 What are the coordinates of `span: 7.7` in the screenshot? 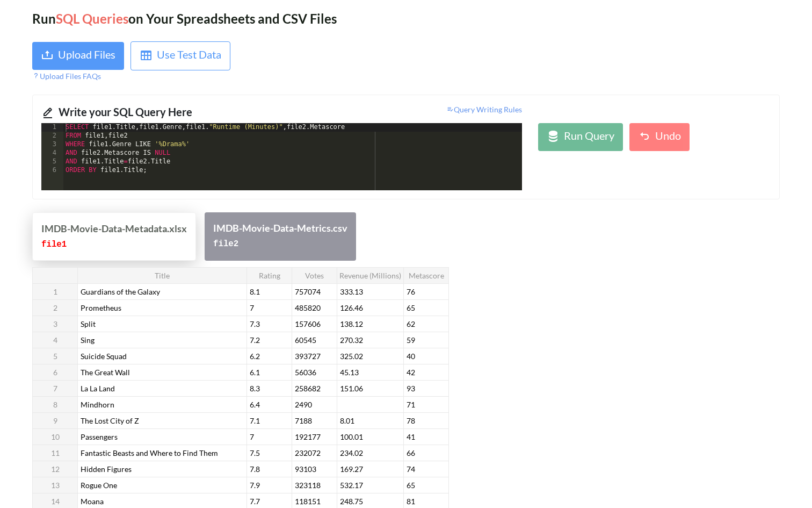 It's located at (254, 501).